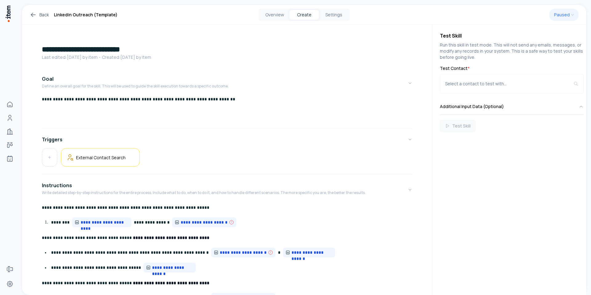 The image size is (591, 295). What do you see at coordinates (10, 132) in the screenshot?
I see `a: Companies` at bounding box center [10, 132].